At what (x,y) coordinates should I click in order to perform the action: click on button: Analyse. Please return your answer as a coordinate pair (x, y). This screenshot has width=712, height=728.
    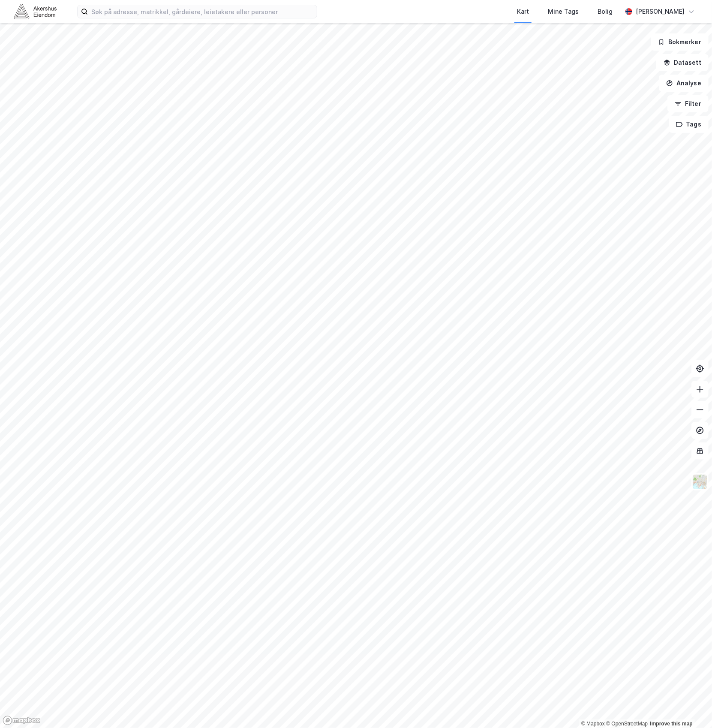
    Looking at the image, I should click on (683, 83).